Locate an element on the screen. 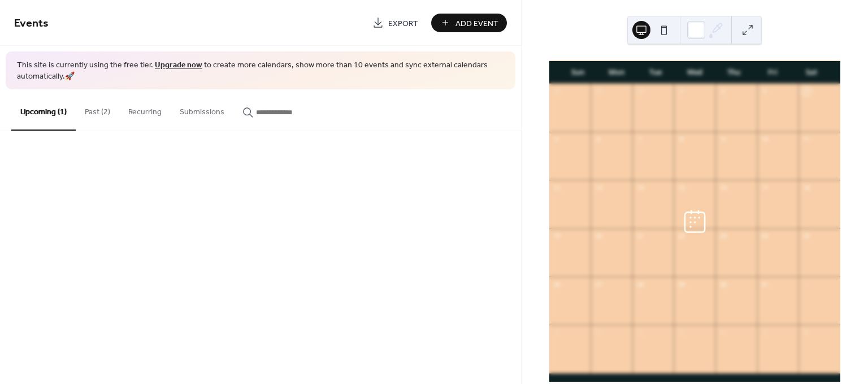 This screenshot has width=868, height=384. div: 10 is located at coordinates (764, 139).